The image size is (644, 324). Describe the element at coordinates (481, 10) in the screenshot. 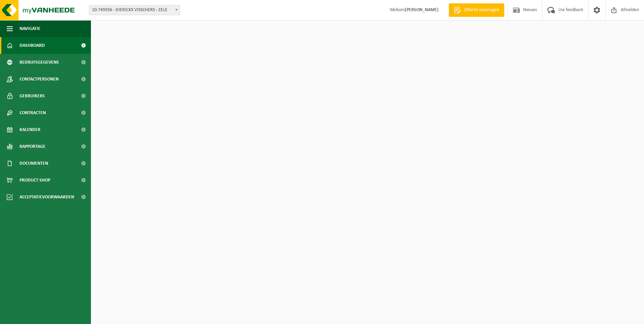

I see `span: Offerte aanvragen` at that location.